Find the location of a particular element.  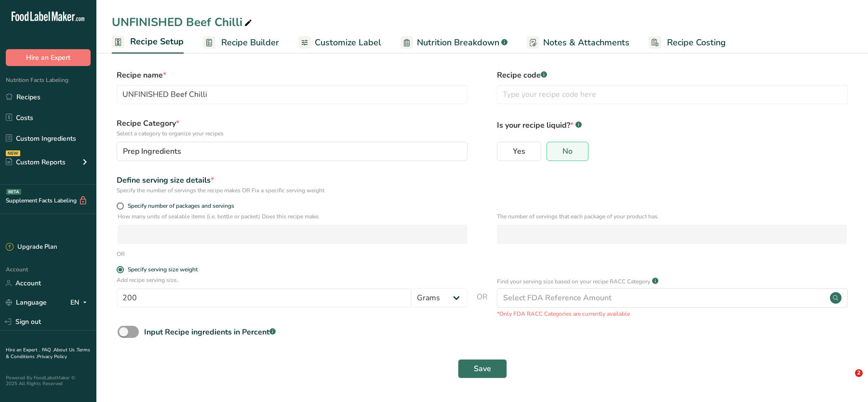

input: Type your recipe code here is located at coordinates (672, 95).